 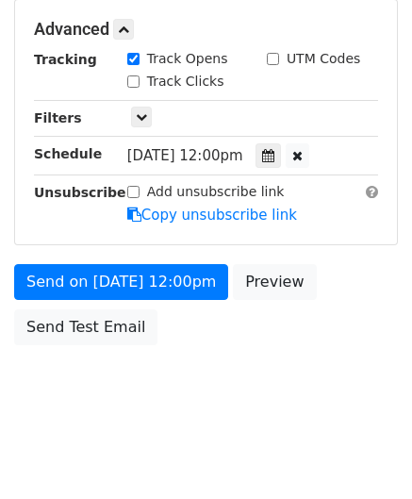 What do you see at coordinates (365, 454) in the screenshot?
I see `div: Chat Widget` at bounding box center [365, 454].